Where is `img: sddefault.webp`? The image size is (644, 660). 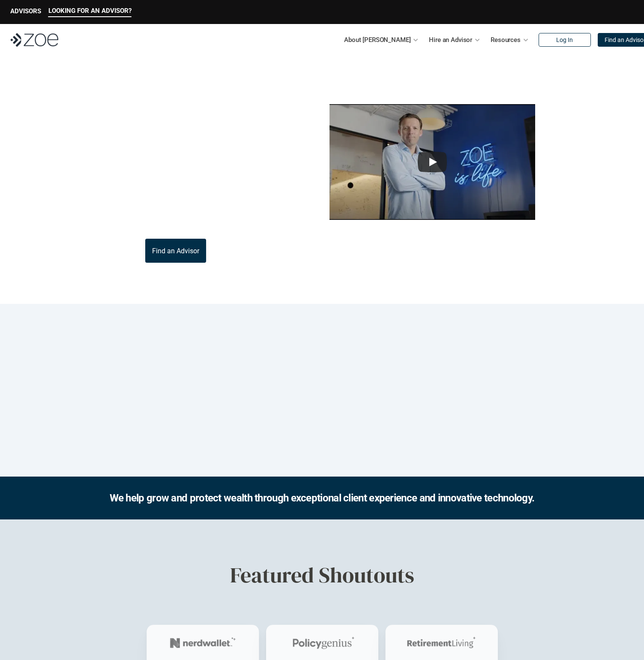
img: sddefault.webp is located at coordinates (432, 162).